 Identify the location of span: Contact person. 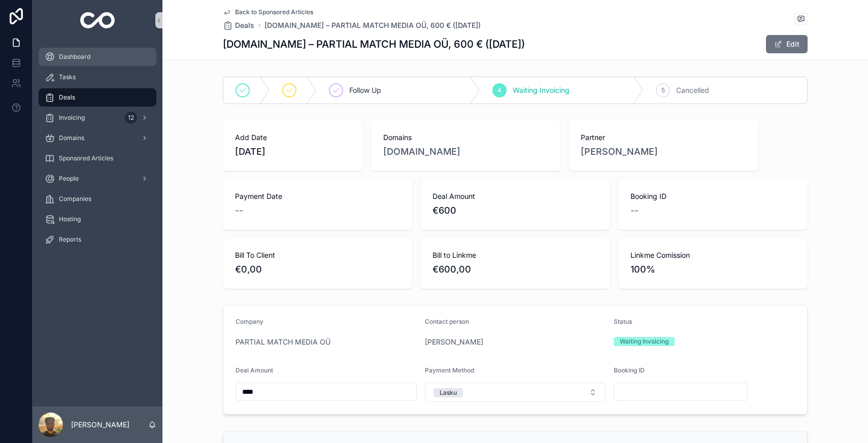
(447, 321).